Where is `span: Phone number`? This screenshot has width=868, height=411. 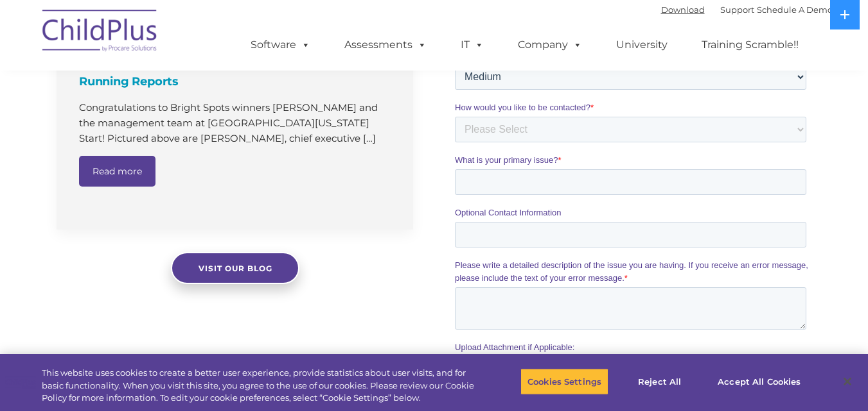
span: Phone number is located at coordinates (206, 142).